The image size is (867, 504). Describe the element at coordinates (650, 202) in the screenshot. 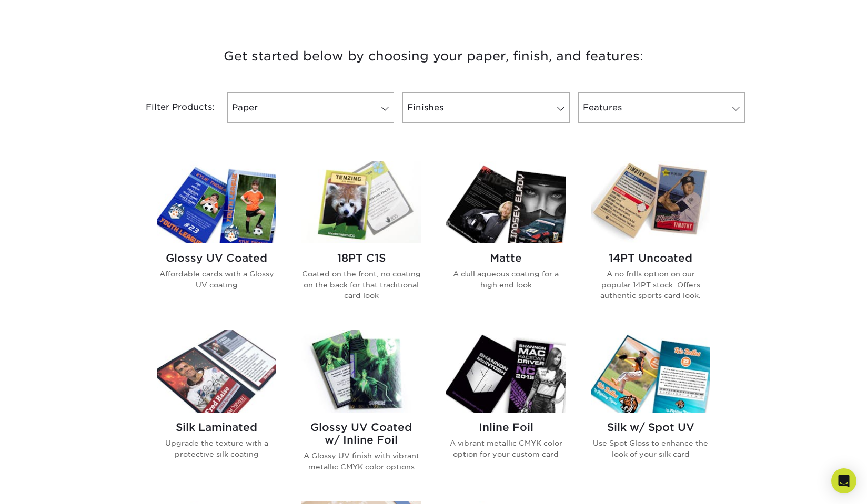

I see `img: 14PT Uncoated Trading Cards` at that location.